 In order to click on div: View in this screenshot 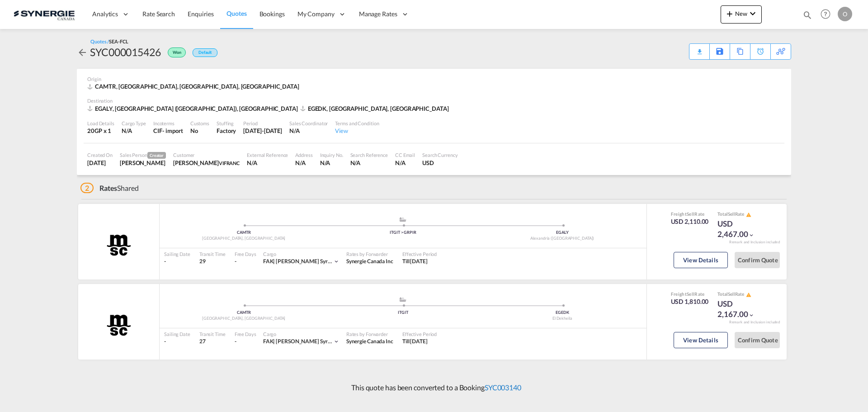, I will do `click(357, 131)`.